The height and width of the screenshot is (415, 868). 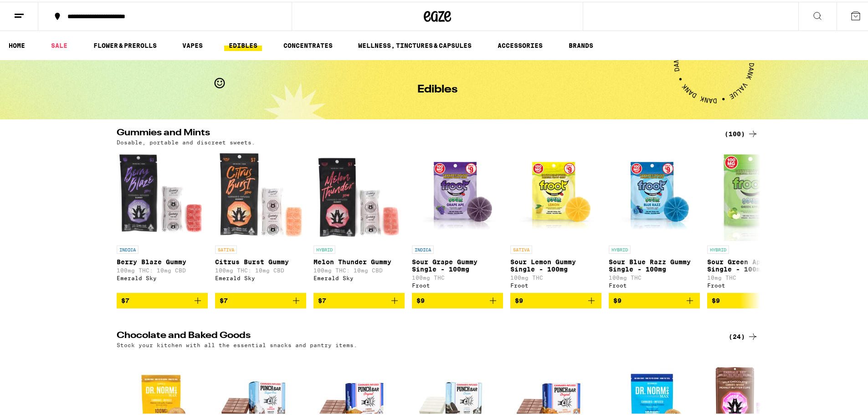 I want to click on a: CONCENTRATES, so click(x=308, y=44).